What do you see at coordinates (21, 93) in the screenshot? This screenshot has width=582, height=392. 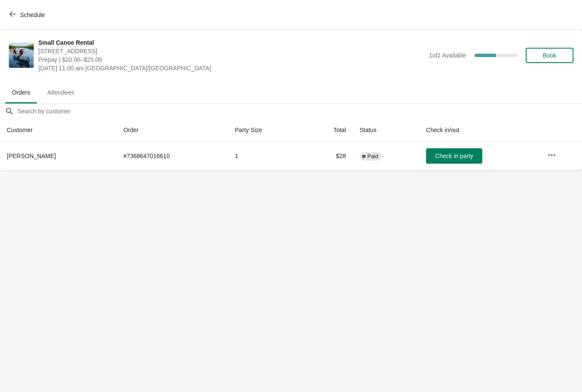 I see `span: Orders` at bounding box center [21, 93].